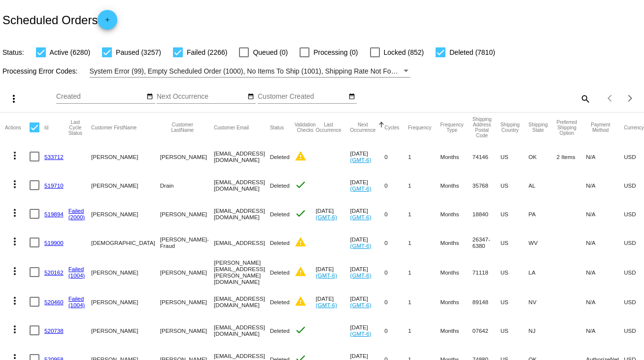 The width and height of the screenshot is (644, 360). What do you see at coordinates (419, 128) in the screenshot?
I see `button: Change sorting for Frequency` at bounding box center [419, 128].